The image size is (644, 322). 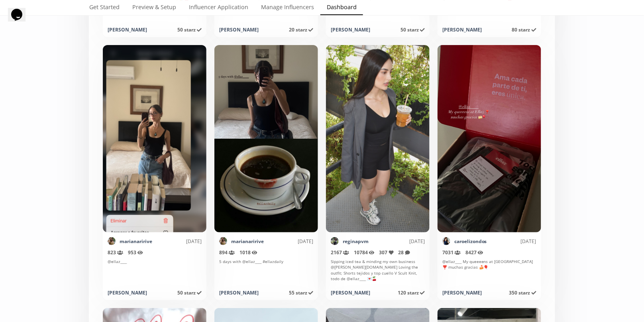 What do you see at coordinates (523, 293) in the screenshot?
I see `span: 350 starz` at bounding box center [523, 293].